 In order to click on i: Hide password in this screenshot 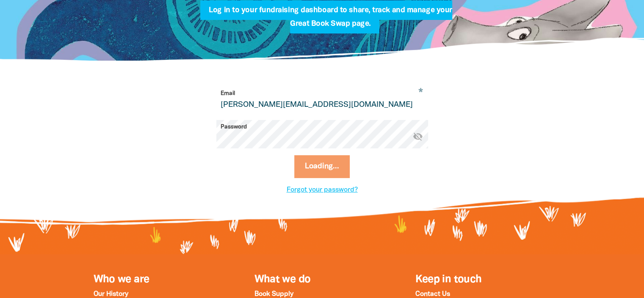, I will do `click(418, 136)`.